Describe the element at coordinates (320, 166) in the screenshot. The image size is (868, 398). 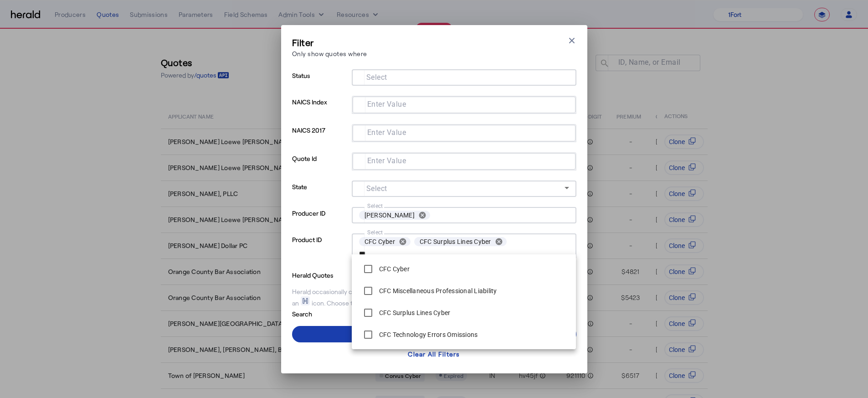
I see `p: Quote Id` at that location.